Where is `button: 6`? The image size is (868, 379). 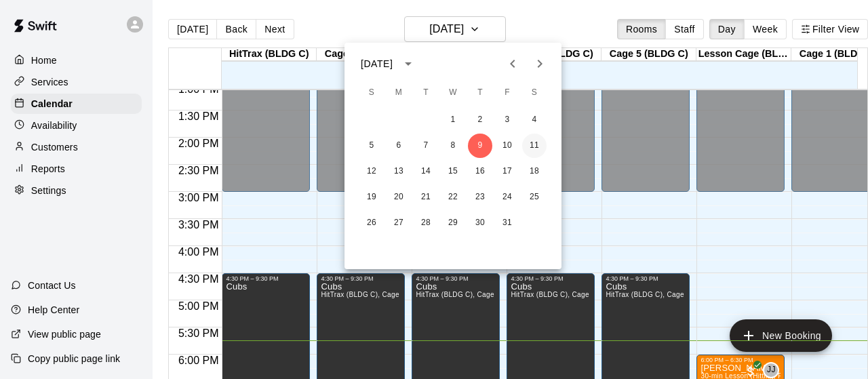
button: 6 is located at coordinates (399, 146).